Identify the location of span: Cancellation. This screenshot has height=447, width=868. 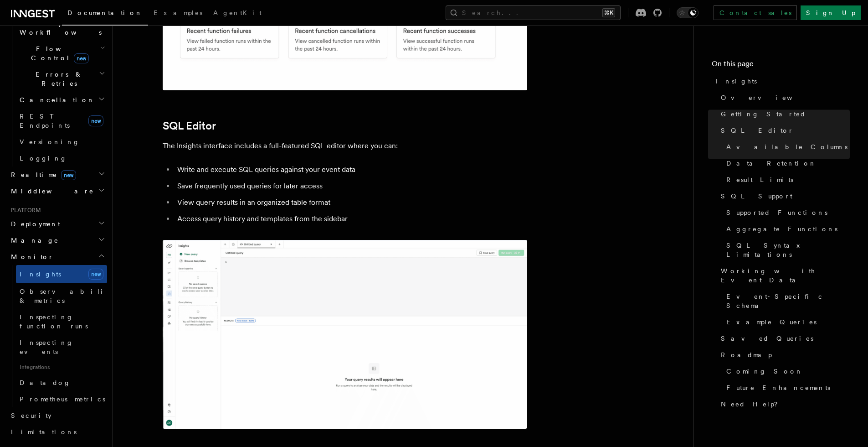
(55, 100).